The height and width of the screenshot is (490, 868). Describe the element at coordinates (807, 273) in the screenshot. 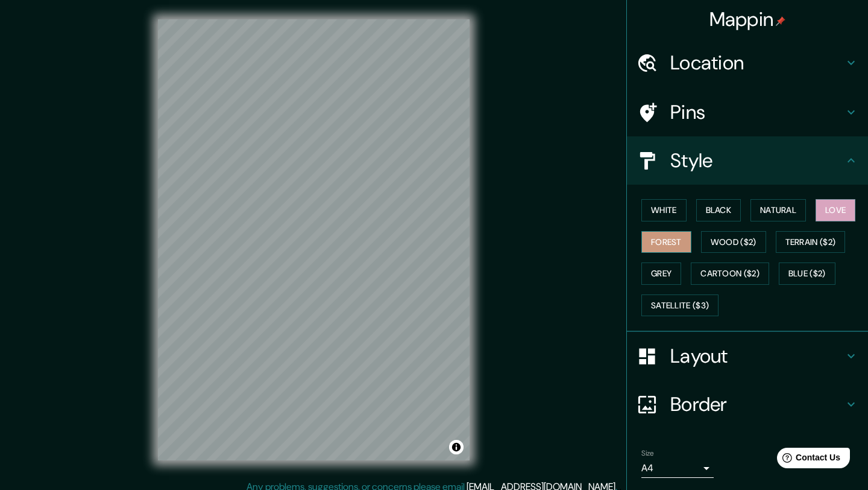

I see `button: Blue ($2)` at that location.